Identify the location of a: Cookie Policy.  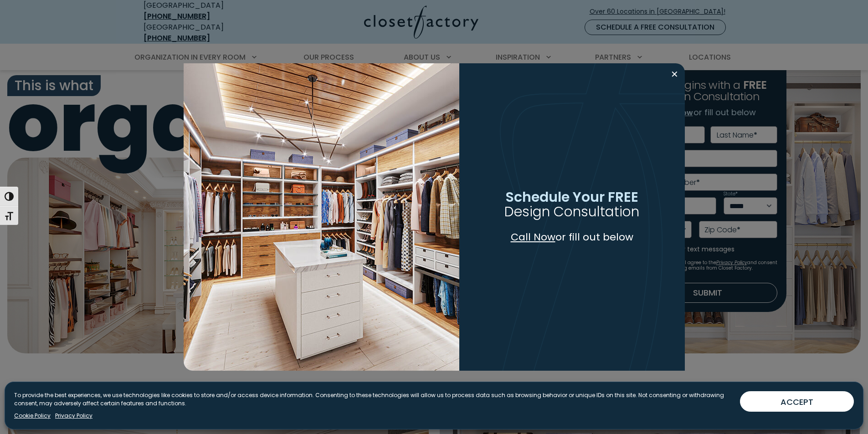
(32, 416).